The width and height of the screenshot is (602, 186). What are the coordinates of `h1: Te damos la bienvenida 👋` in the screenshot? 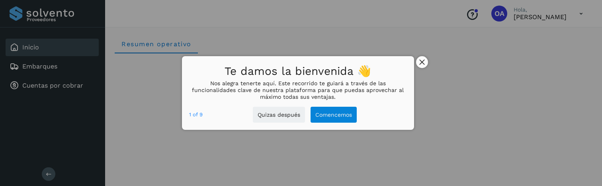 It's located at (298, 71).